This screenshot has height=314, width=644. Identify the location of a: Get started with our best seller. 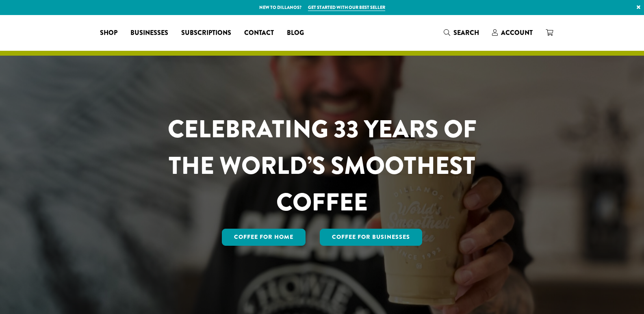
(346, 7).